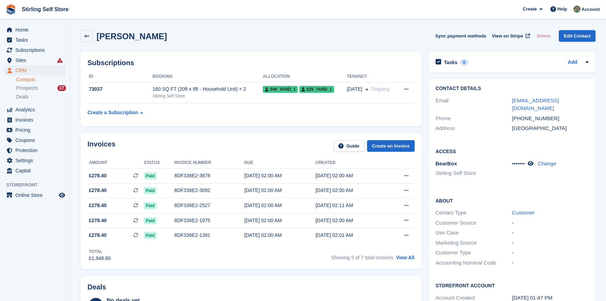 The height and width of the screenshot is (301, 606). I want to click on a: View on Stripe, so click(510, 36).